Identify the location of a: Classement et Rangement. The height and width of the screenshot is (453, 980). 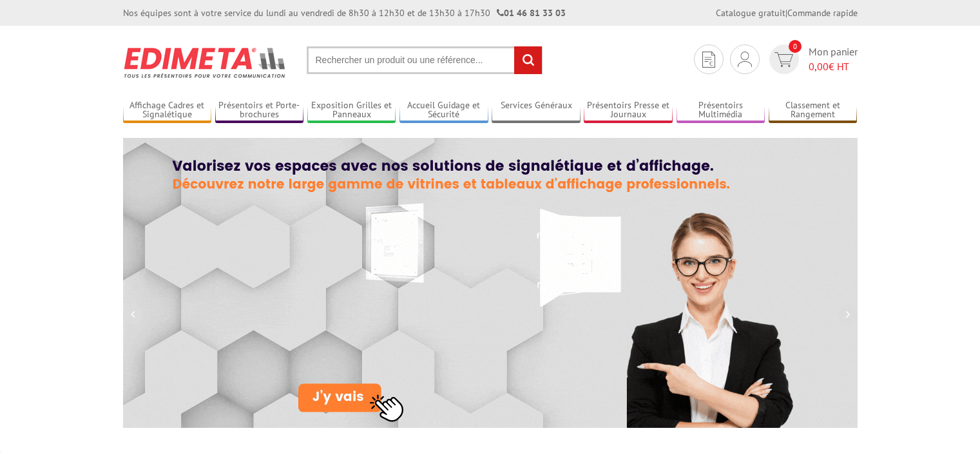
(813, 110).